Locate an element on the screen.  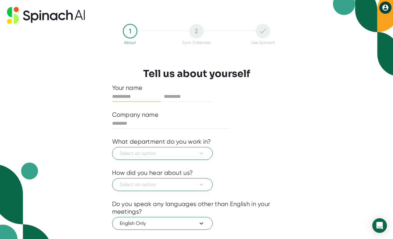
div: What department do you work in? is located at coordinates (162, 141).